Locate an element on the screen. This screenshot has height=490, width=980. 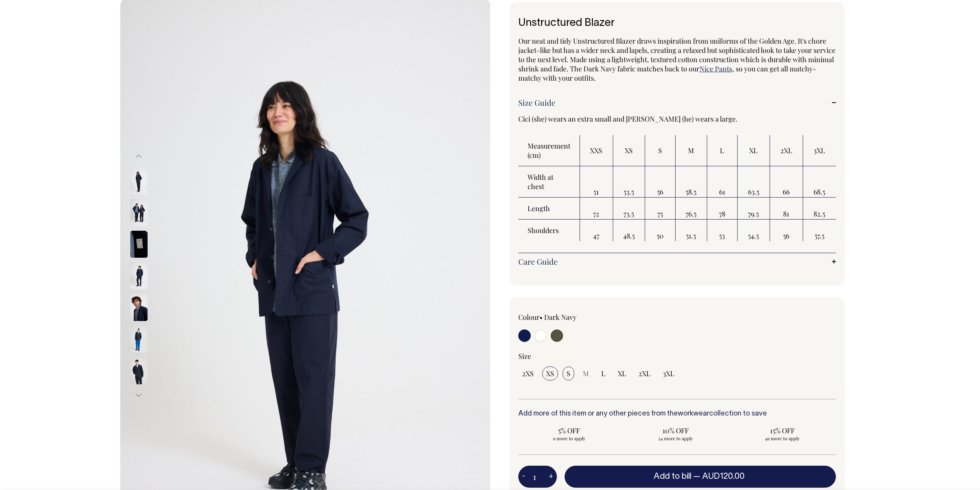
span: 2XS is located at coordinates (528, 373).